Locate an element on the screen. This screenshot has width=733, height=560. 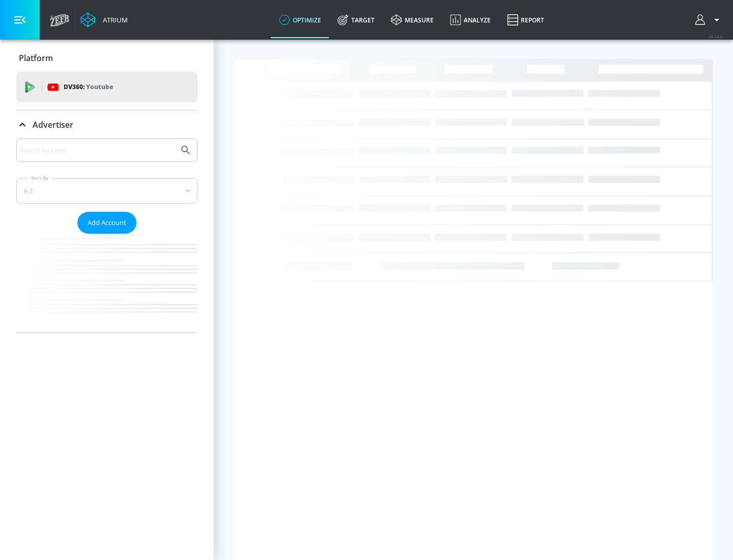
div: A-Z is located at coordinates (107, 191).